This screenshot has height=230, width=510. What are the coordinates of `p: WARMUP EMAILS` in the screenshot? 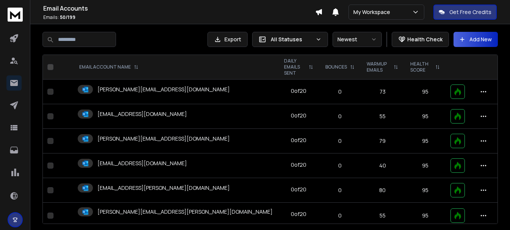 It's located at (378, 67).